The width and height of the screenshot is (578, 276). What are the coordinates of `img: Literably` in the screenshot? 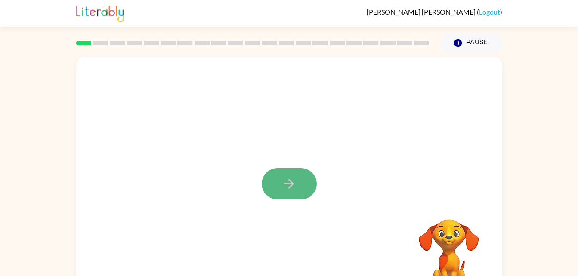 It's located at (100, 13).